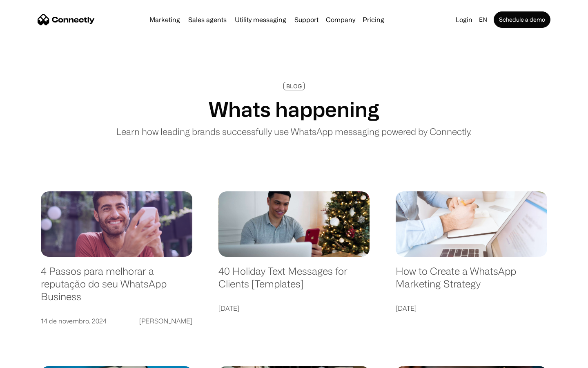  What do you see at coordinates (261, 19) in the screenshot?
I see `a: Utility messaging` at bounding box center [261, 19].